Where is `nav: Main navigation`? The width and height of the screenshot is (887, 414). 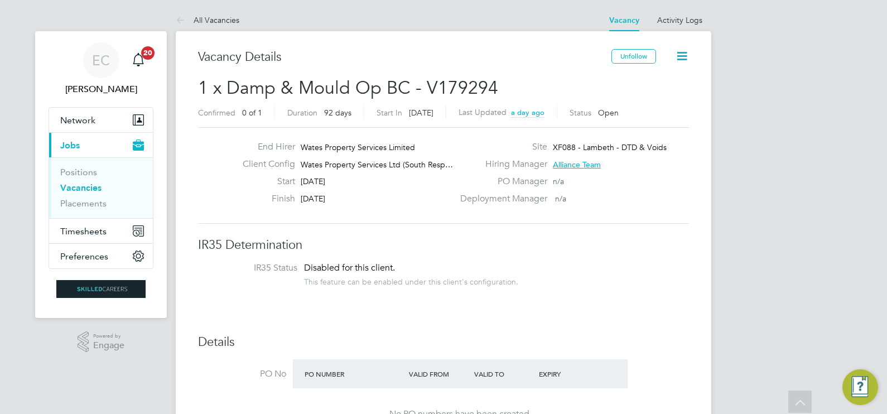
nav: Main navigation is located at coordinates (101, 175).